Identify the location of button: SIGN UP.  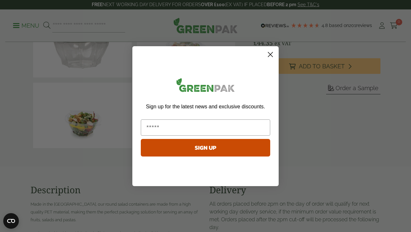
(206, 148).